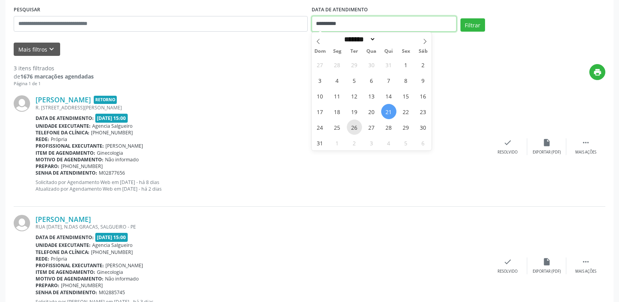 Image resolution: width=619 pixels, height=302 pixels. I want to click on b: Rede:, so click(42, 139).